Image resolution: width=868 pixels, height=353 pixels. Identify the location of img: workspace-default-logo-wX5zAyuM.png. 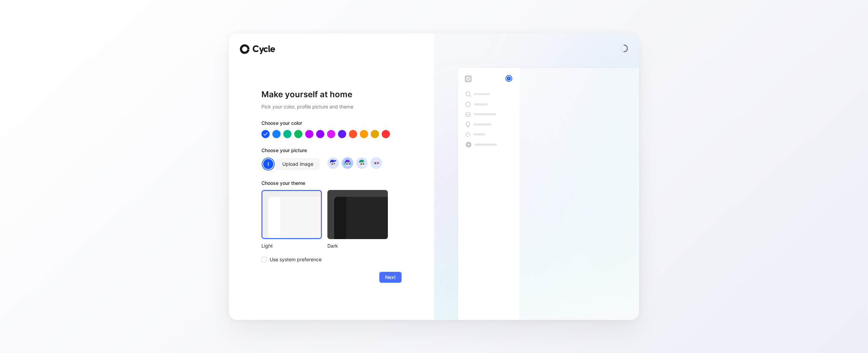
(469, 79).